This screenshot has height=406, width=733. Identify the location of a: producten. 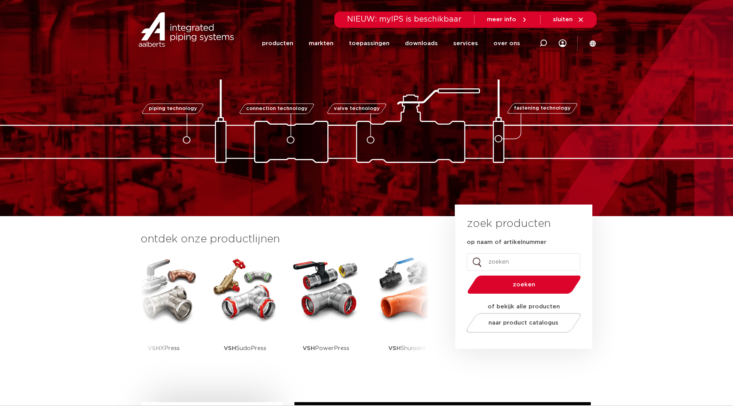
(277, 43).